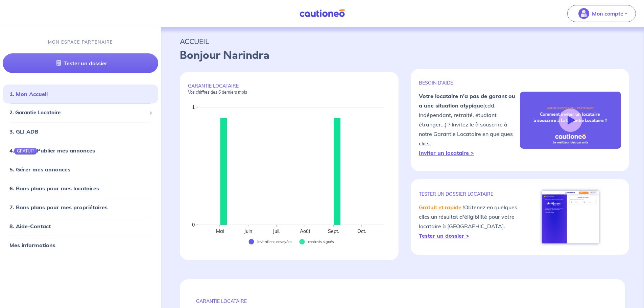  What do you see at coordinates (80, 208) in the screenshot?
I see `div: 7. Bons plans pour mes propriétaires` at bounding box center [80, 208].